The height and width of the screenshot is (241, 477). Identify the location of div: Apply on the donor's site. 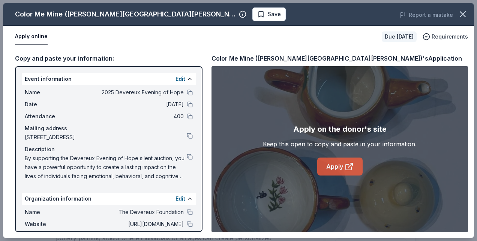
(340, 129).